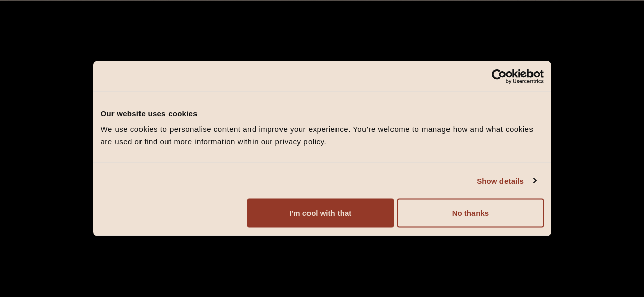  I want to click on button: I'm cool with that, so click(320, 214).